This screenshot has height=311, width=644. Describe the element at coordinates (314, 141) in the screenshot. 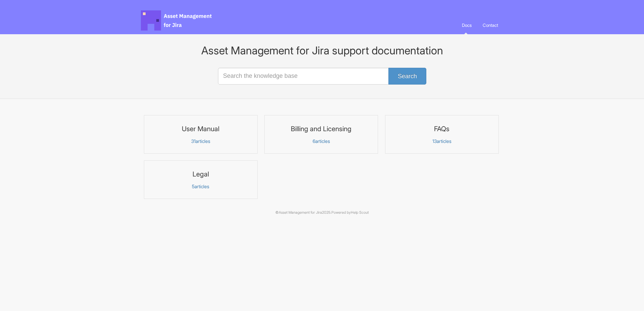

I see `span: 6` at that location.